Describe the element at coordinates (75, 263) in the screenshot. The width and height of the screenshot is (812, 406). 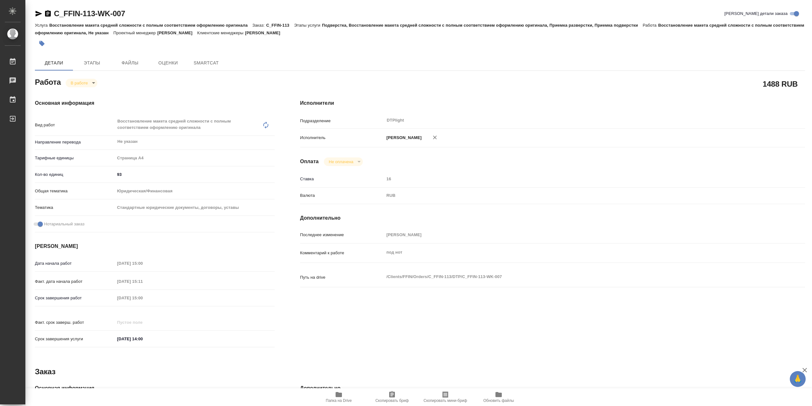
I see `p: Дата начала работ` at that location.